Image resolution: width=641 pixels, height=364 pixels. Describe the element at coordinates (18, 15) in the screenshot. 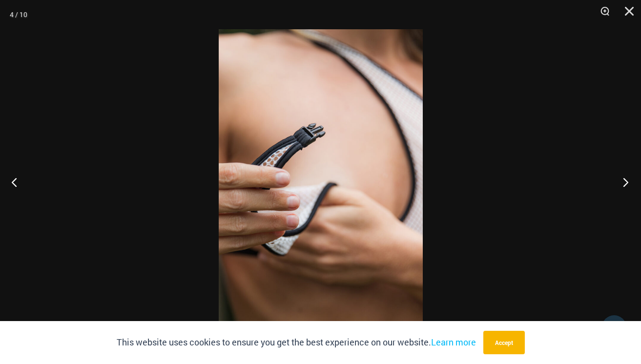

I see `div: 4 / 10` at that location.